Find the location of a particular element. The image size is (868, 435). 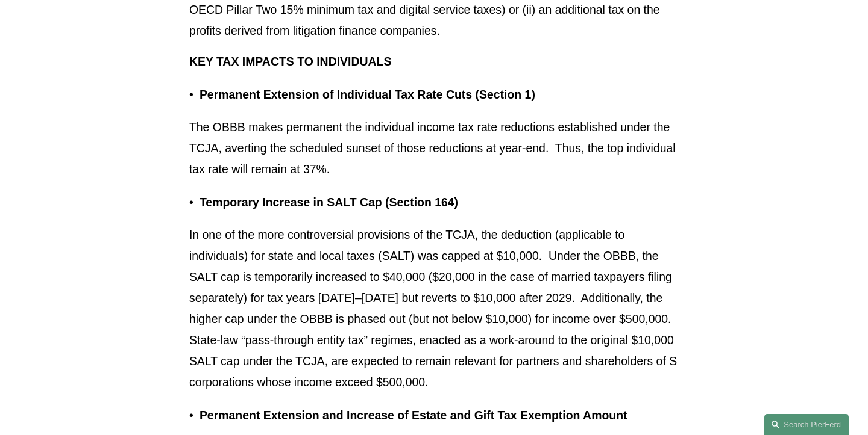

strong: Temporary Increase in SALT Cap (Section 164) is located at coordinates (328, 202).